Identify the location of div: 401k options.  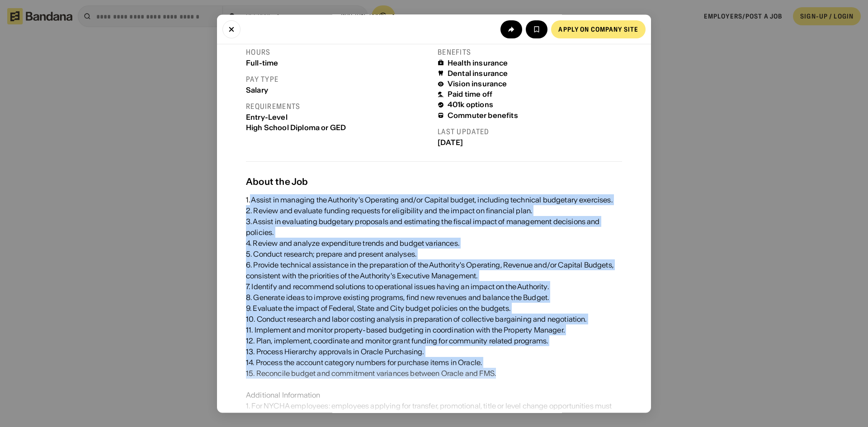
(470, 105).